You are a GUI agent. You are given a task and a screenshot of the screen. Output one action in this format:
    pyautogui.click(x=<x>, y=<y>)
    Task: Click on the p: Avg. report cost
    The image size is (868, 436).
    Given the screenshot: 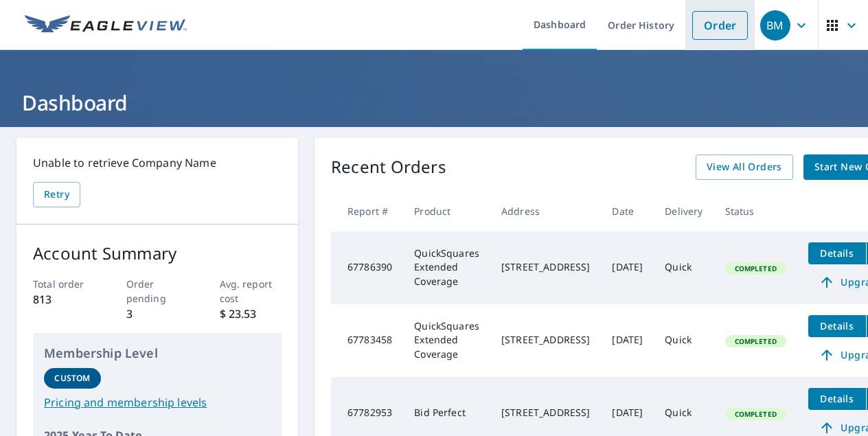 What is the action you would take?
    pyautogui.click(x=250, y=291)
    